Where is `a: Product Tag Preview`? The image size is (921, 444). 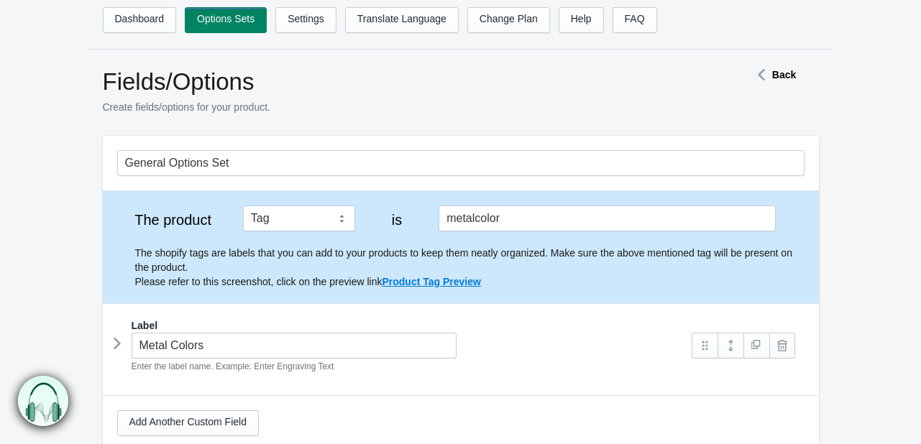
a: Product Tag Preview is located at coordinates (430, 282).